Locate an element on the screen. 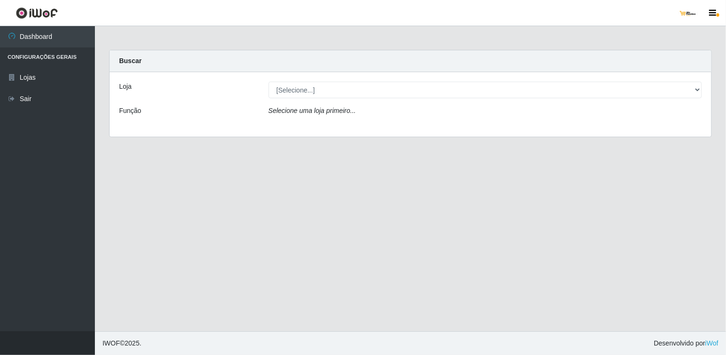 The height and width of the screenshot is (355, 726). label: Loja is located at coordinates (125, 86).